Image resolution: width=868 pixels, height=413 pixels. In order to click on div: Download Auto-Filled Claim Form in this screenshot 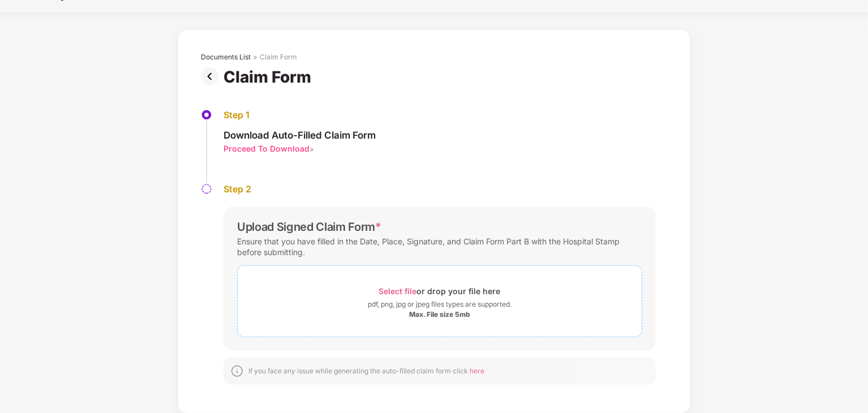, I will do `click(299, 135)`.